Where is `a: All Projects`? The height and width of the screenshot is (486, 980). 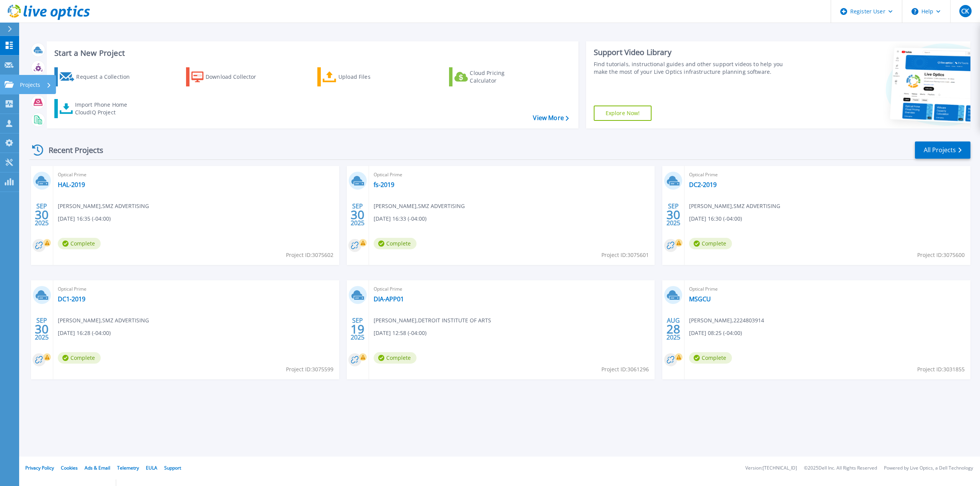
a: All Projects is located at coordinates (942, 150).